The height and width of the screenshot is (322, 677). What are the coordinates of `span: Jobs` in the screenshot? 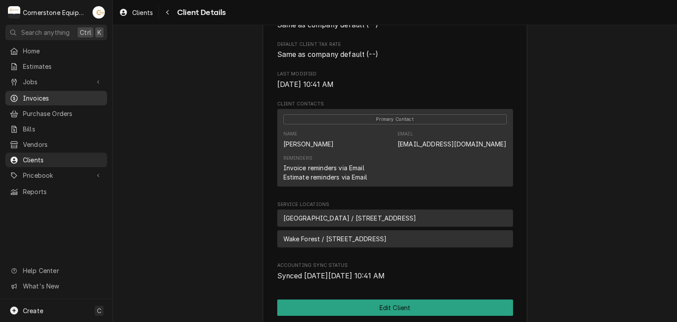 It's located at (56, 82).